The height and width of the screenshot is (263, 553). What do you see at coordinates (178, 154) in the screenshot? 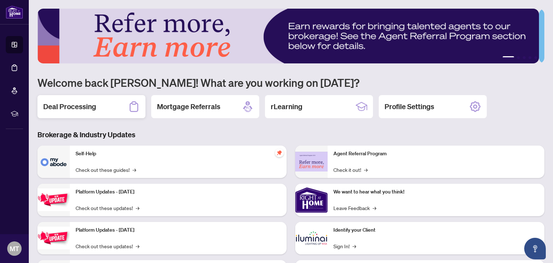
I see `p: Self-Help` at bounding box center [178, 154].